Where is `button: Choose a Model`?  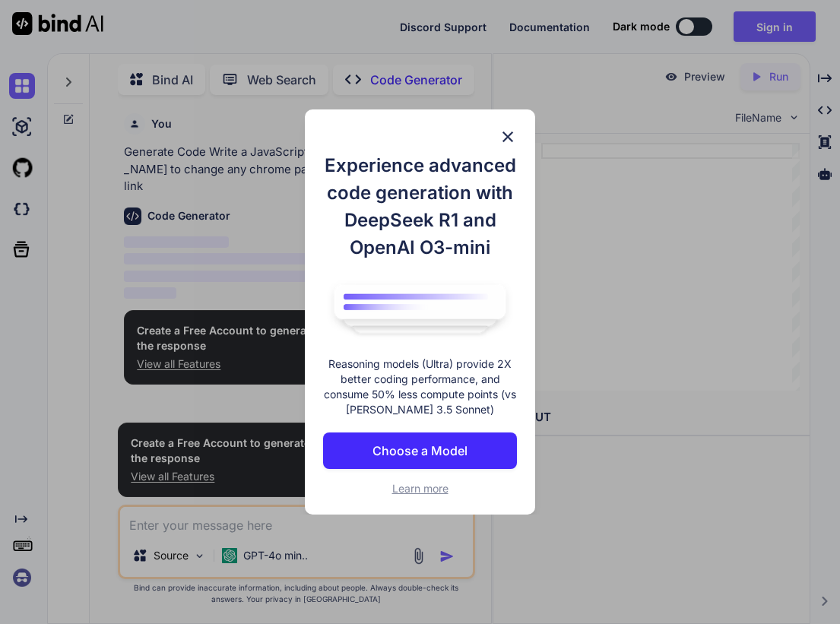
button: Choose a Model is located at coordinates (420, 451).